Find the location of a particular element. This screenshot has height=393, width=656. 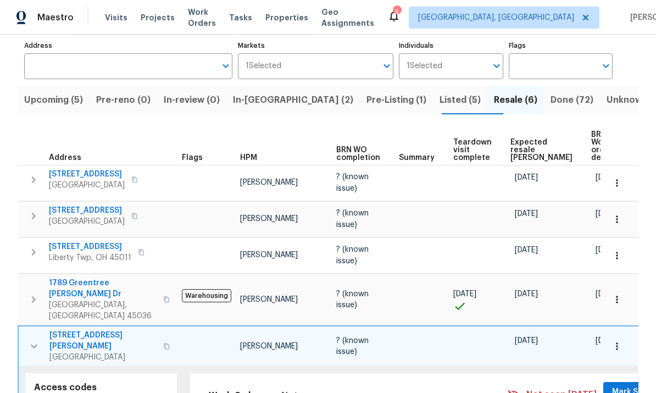

span: Projects is located at coordinates (158, 18).